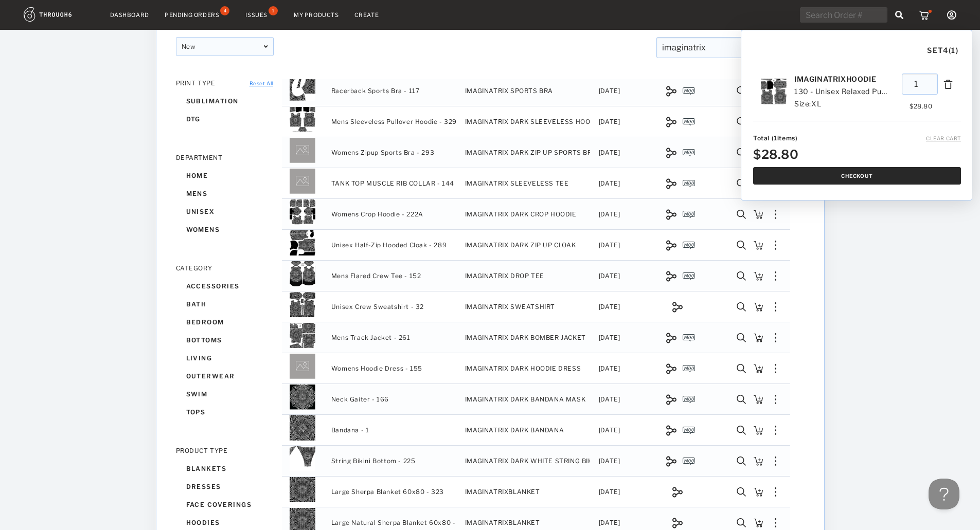  What do you see at coordinates (840, 104) in the screenshot?
I see `div: Size: XL` at bounding box center [840, 104].